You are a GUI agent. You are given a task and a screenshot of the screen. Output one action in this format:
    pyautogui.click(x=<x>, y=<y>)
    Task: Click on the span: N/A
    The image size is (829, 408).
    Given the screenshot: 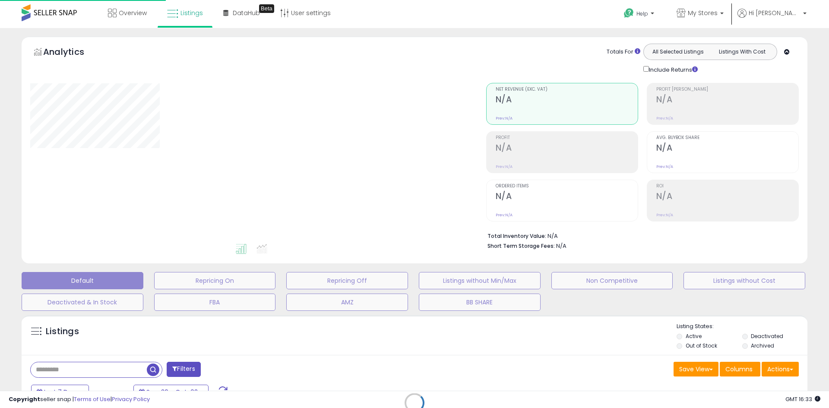 What is the action you would take?
    pyautogui.click(x=562, y=246)
    